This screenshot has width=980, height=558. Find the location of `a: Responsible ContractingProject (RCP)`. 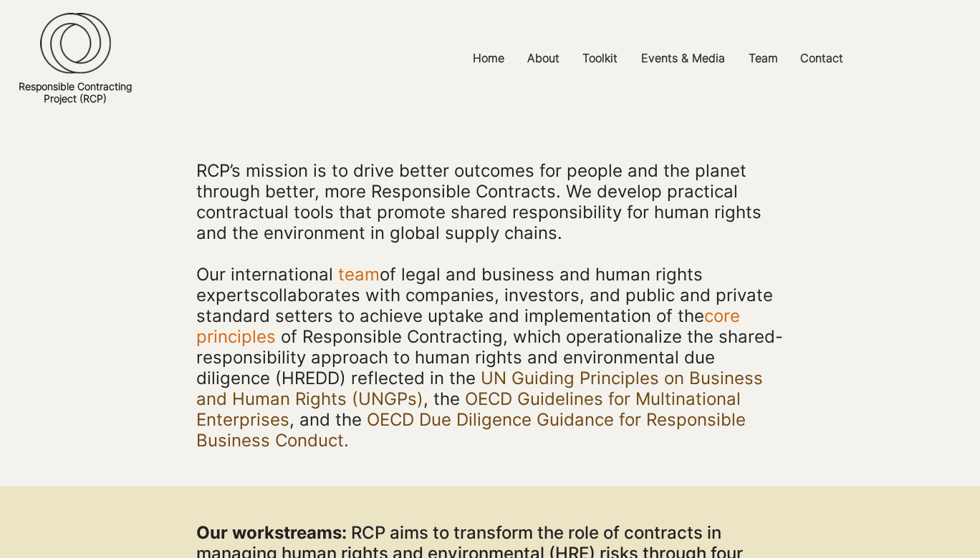

a: Responsible ContractingProject (RCP) is located at coordinates (75, 93).